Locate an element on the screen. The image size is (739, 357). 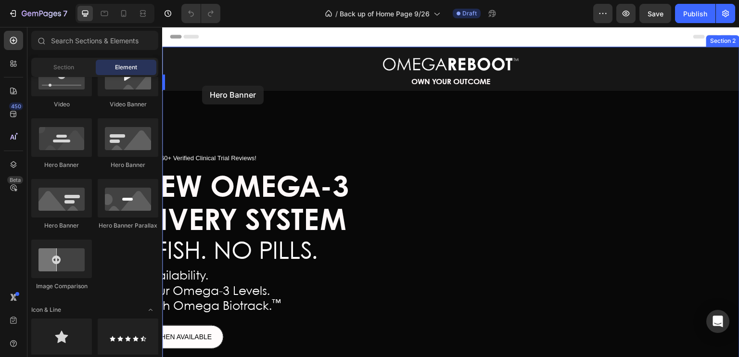
button: Publish is located at coordinates (695, 13).